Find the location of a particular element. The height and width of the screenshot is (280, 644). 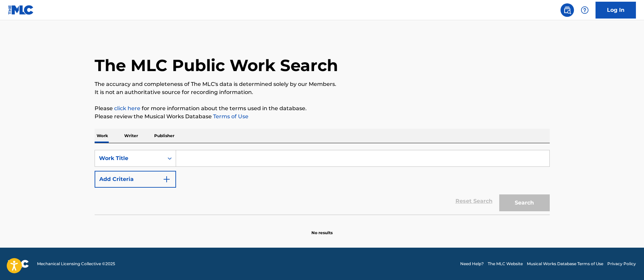

p: The accuracy and completeness of The MLC's data is determined solely by our Members. is located at coordinates (322, 84).